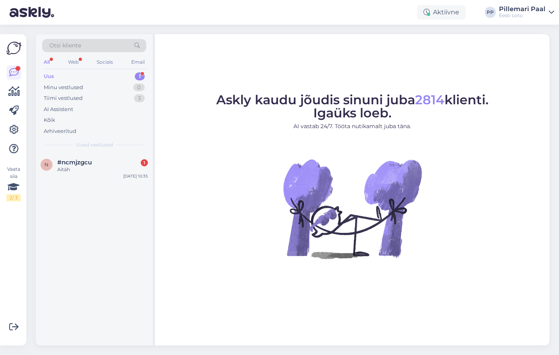 The height and width of the screenshot is (355, 559). I want to click on a: Pillemari PaalEesti Loto, so click(527, 12).